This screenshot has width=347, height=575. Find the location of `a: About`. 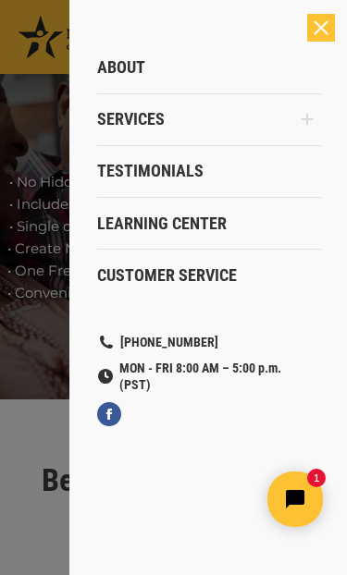

a: About is located at coordinates (209, 67).